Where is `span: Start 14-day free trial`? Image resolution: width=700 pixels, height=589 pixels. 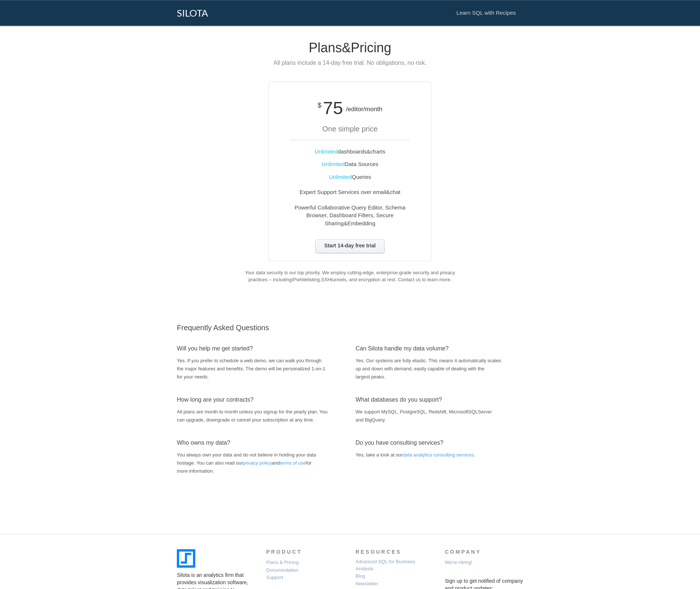
span: Start 14-day free trial is located at coordinates (349, 246).